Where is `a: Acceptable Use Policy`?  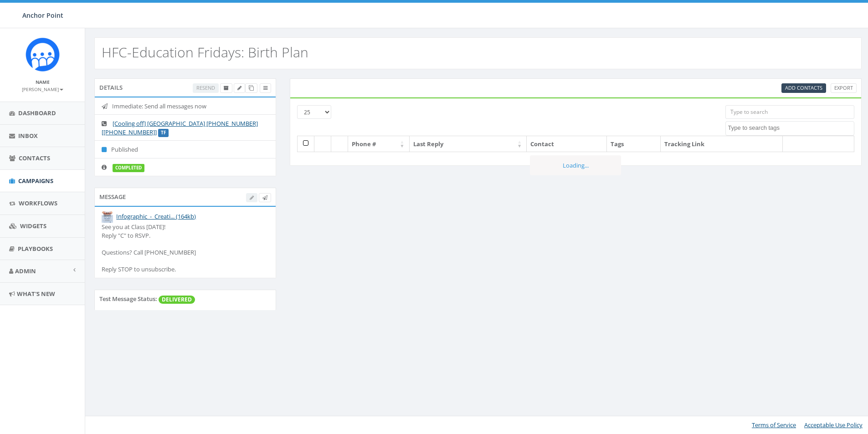
a: Acceptable Use Policy is located at coordinates (834, 425).